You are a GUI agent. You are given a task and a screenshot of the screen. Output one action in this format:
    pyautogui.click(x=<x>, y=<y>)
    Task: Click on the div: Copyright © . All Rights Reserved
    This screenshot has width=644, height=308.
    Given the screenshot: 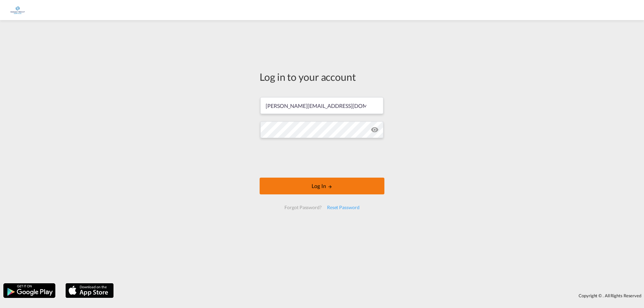 What is the action you would take?
    pyautogui.click(x=380, y=296)
    